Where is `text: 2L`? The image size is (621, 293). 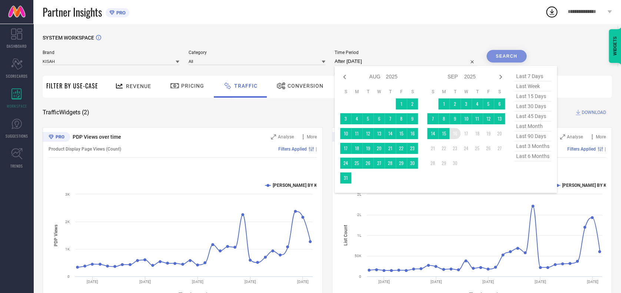
text: 2L is located at coordinates (359, 215).